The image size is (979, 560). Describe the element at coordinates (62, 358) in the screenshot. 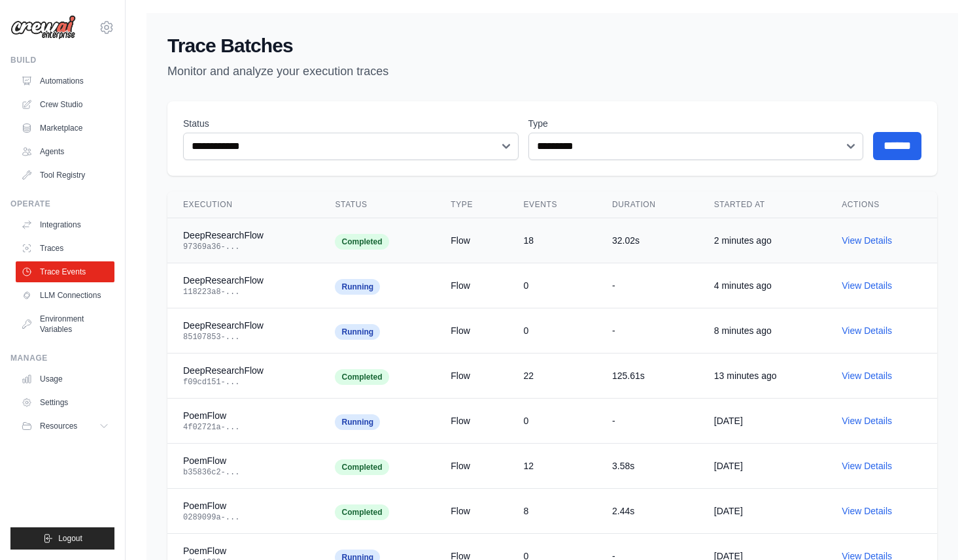

I see `div: Manage` at that location.